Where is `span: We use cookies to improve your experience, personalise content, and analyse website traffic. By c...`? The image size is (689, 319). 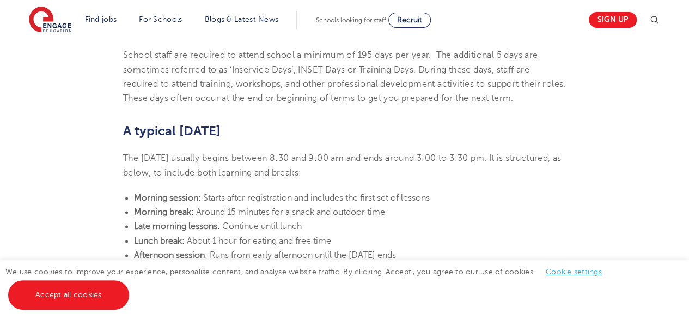 span: We use cookies to improve your experience, personalise content, and analyse website traffic. By c... is located at coordinates (309, 283).